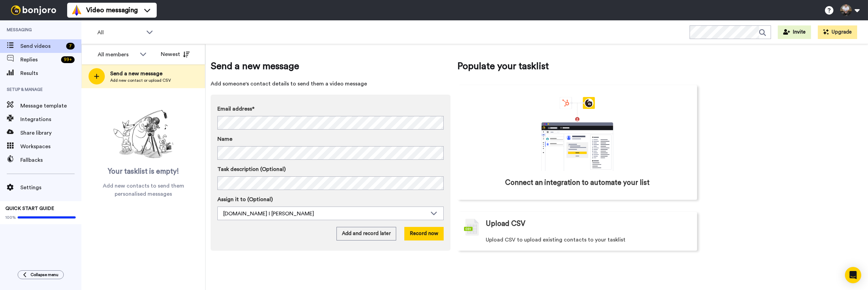  What do you see at coordinates (117, 55) in the screenshot?
I see `div: All members` at bounding box center [117, 55].